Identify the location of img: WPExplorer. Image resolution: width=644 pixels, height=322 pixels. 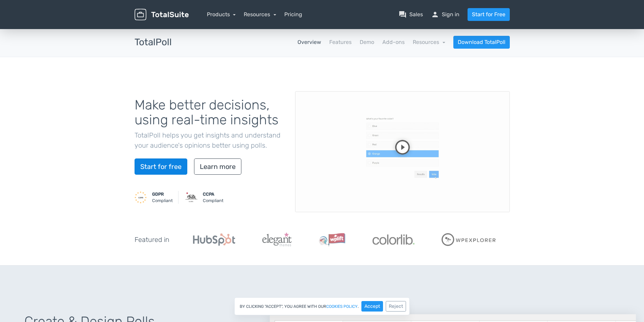
(469, 240).